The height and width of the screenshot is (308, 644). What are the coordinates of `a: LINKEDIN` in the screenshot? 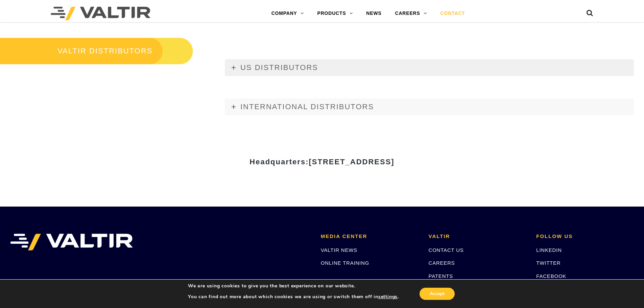 It's located at (549, 250).